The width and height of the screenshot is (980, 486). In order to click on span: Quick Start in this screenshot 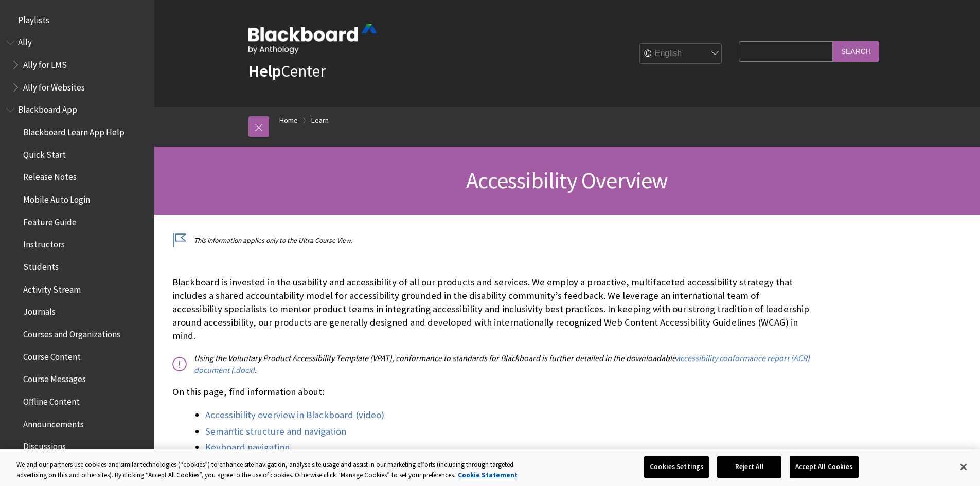, I will do `click(44, 153)`.